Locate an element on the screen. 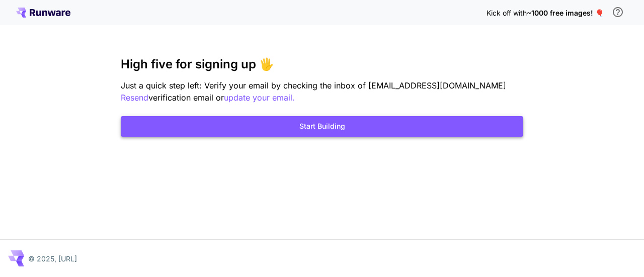 The width and height of the screenshot is (644, 277). p: Resend is located at coordinates (134, 98).